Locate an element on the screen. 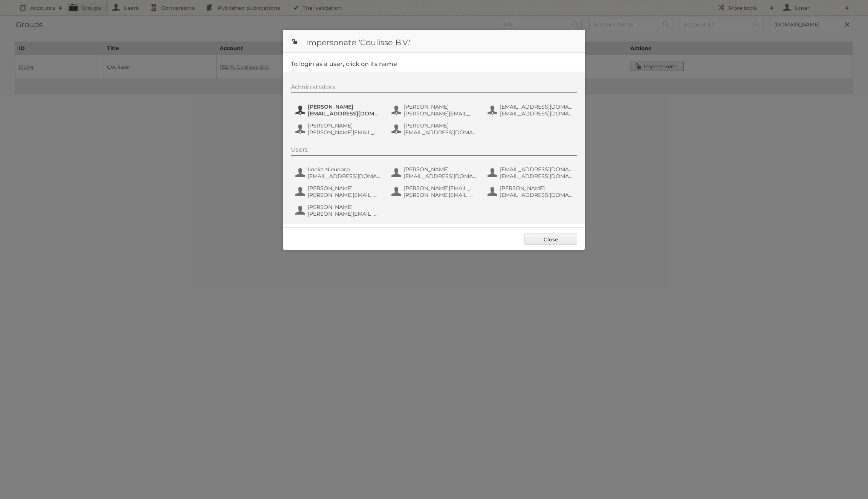  h1: Impersonate 'Coulisse B.V.' is located at coordinates (434, 42).